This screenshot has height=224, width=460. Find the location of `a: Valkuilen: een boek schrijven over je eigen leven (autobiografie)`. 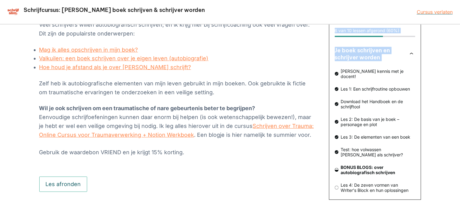

a: Valkuilen: een boek schrijven over je eigen leven (autobiografie) is located at coordinates (124, 58).